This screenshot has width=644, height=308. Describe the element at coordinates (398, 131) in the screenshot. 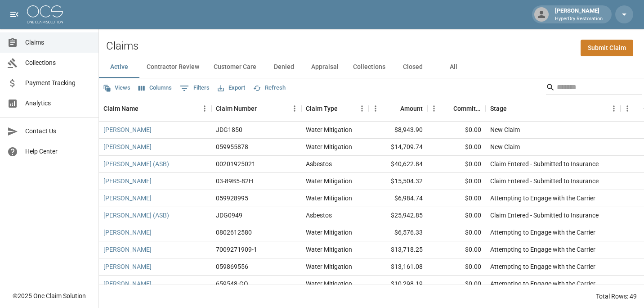

I see `div: $8,943.90` at that location.